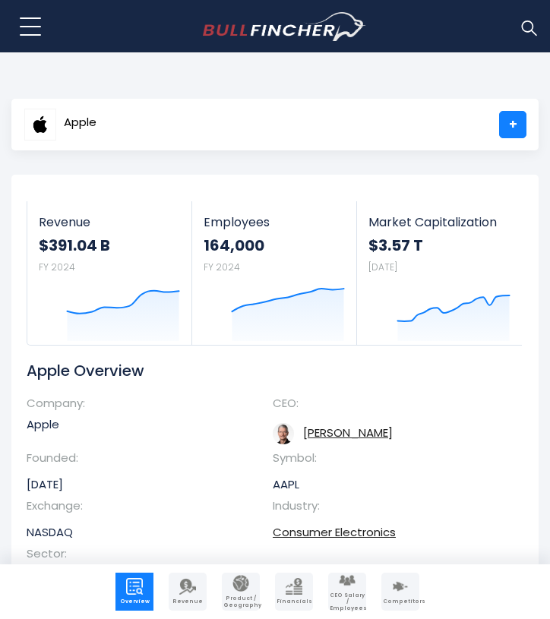 This screenshot has height=619, width=550. What do you see at coordinates (68, 557) in the screenshot?
I see `th: Sector:` at bounding box center [68, 557].